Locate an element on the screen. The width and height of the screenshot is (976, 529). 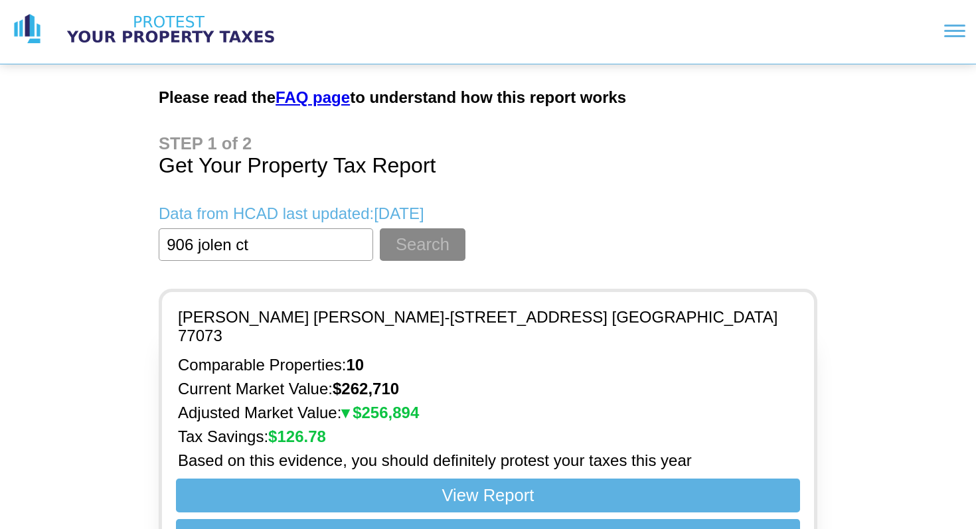
p: Comparable Properties: is located at coordinates (488, 365).